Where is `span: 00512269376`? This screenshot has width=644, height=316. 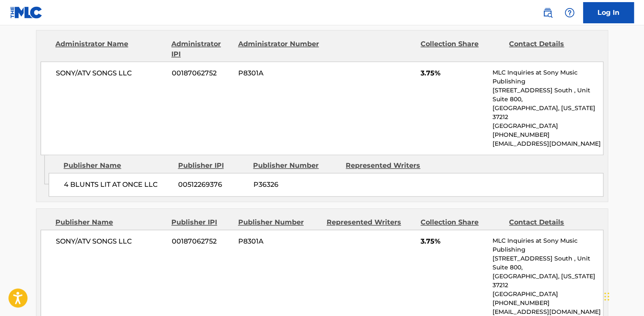 span: 00512269376 is located at coordinates (212, 185).